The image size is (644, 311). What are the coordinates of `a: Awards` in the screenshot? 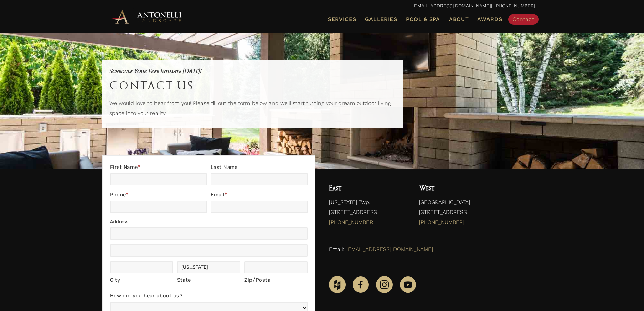 It's located at (489, 19).